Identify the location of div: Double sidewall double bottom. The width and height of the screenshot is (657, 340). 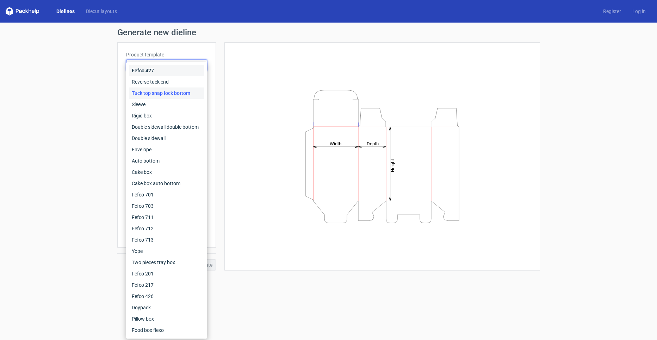
(167, 127).